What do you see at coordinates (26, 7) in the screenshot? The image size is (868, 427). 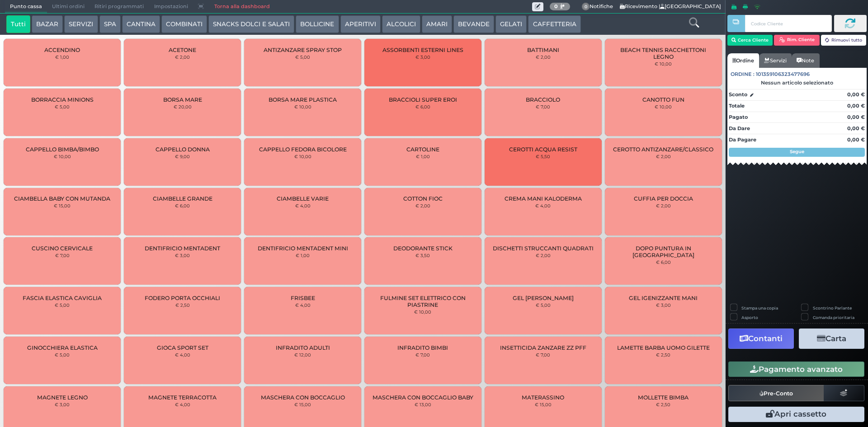 I see `span: Punto cassa` at bounding box center [26, 7].